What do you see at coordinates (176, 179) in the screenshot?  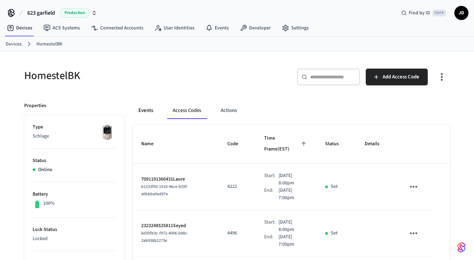 I see `p: 7091191366431Laure` at bounding box center [176, 179].